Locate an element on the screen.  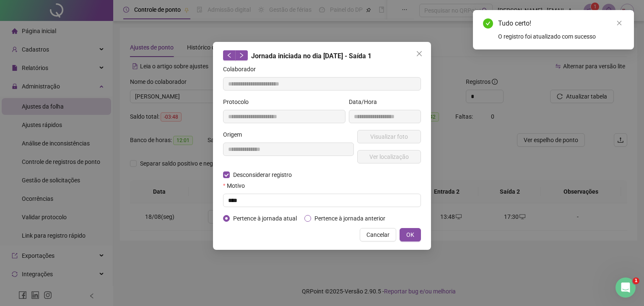
button: Close is located at coordinates (419, 54).